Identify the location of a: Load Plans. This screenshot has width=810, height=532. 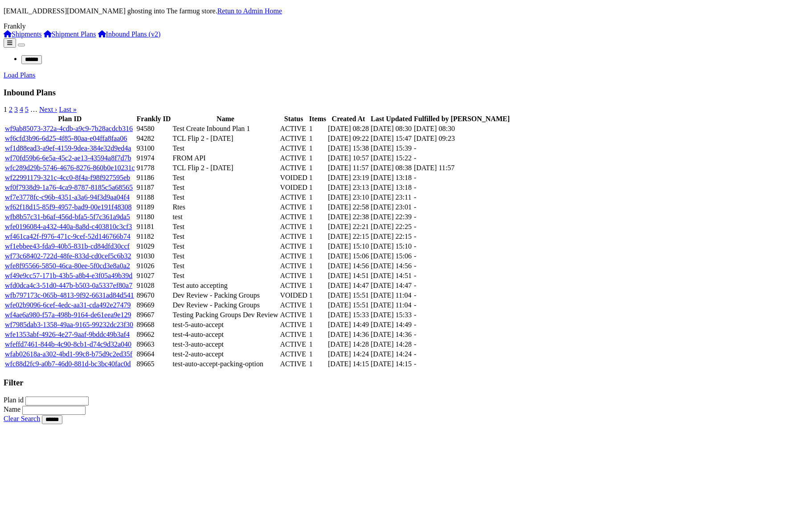
(20, 75).